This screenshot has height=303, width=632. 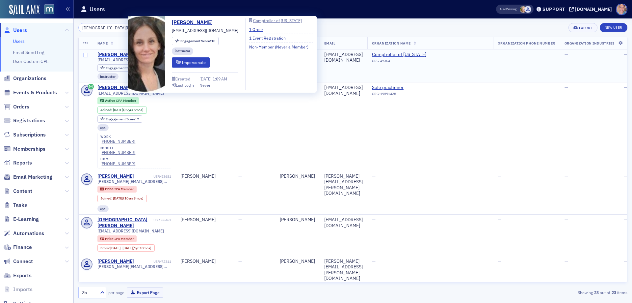 I want to click on img: SailAMX, so click(x=49, y=9).